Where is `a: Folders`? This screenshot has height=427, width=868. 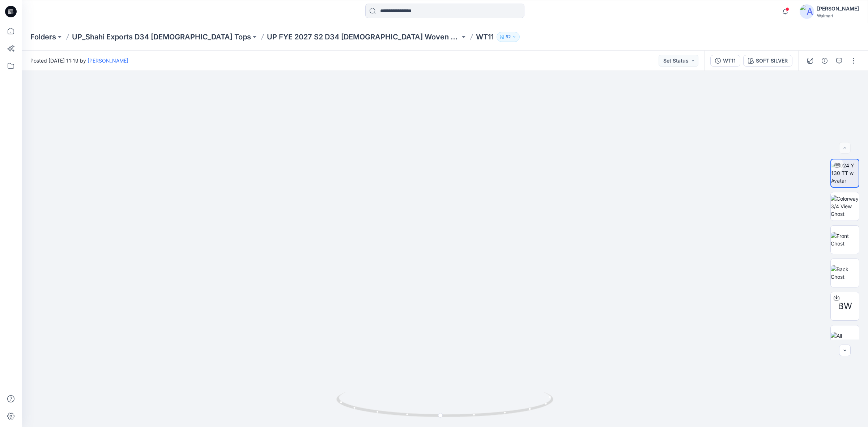 a: Folders is located at coordinates (43, 37).